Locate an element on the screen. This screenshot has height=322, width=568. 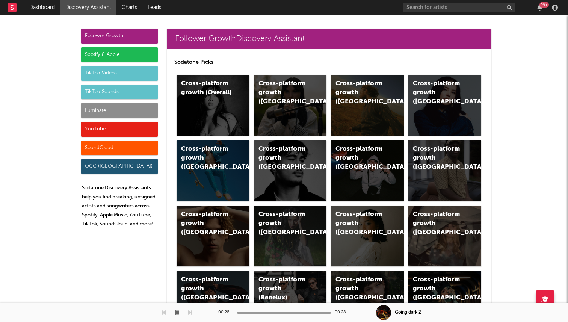
div: Luminate is located at coordinates (120, 111).